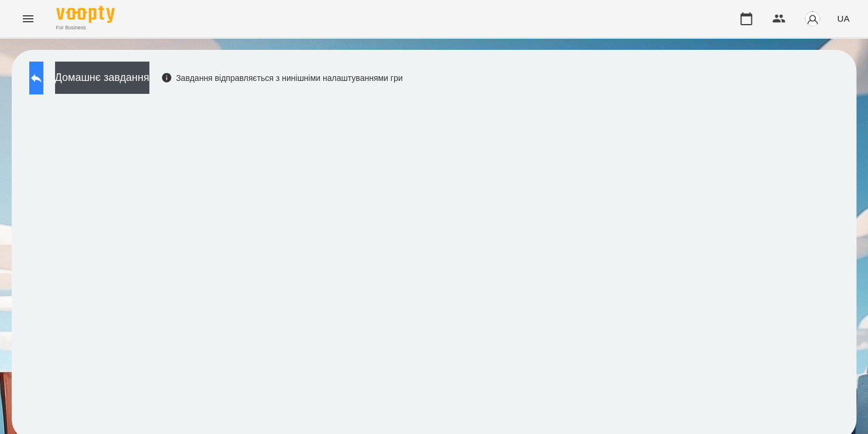  Describe the element at coordinates (843, 18) in the screenshot. I see `button: UA` at that location.